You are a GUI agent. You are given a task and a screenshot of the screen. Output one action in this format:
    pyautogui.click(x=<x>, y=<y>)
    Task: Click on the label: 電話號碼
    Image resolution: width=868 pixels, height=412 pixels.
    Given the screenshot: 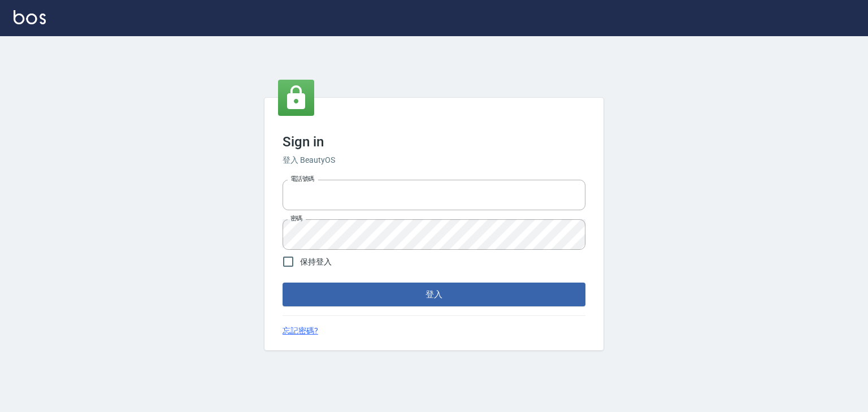 What is the action you would take?
    pyautogui.click(x=302, y=179)
    